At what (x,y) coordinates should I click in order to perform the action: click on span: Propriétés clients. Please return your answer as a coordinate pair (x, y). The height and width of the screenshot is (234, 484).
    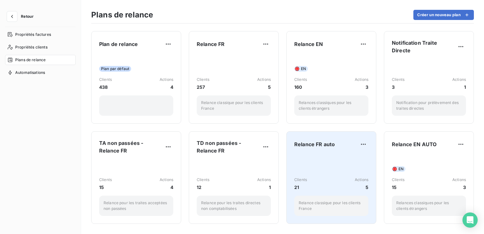
    Looking at the image, I should click on (31, 47).